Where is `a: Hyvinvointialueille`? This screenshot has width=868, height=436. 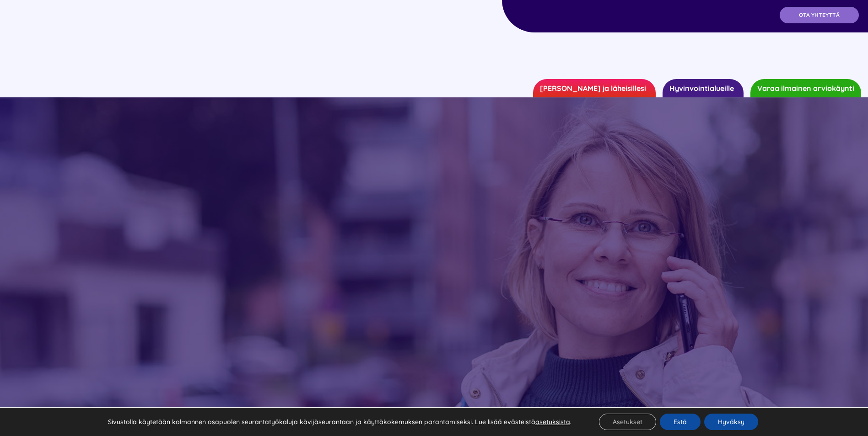 a: Hyvinvointialueille is located at coordinates (703, 88).